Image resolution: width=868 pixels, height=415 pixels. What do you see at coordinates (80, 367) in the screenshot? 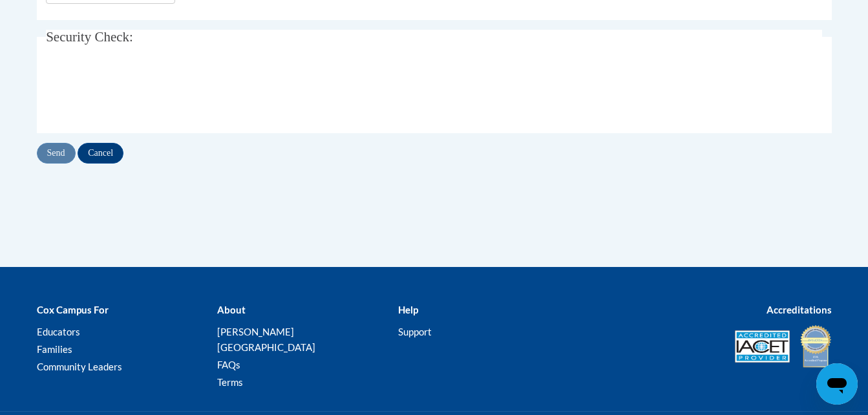
I see `a: Community Leaders` at bounding box center [80, 367].